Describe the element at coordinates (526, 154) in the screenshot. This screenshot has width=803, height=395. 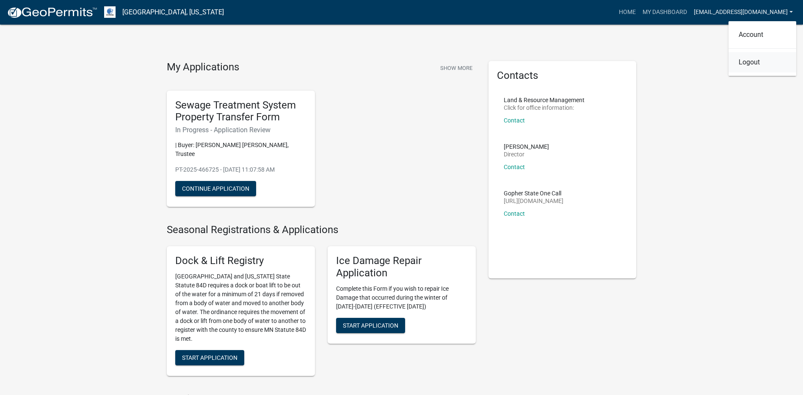
I see `p: Director` at that location.